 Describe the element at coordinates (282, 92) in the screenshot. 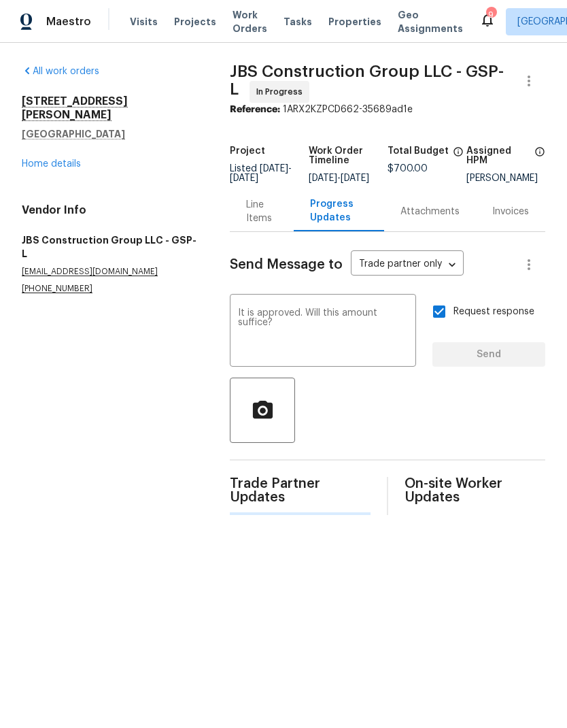

I see `span: In Progress` at that location.